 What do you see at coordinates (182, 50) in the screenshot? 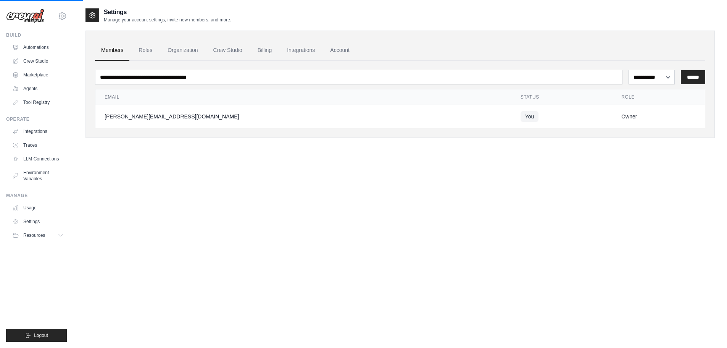
I see `a: Organization` at bounding box center [182, 50].